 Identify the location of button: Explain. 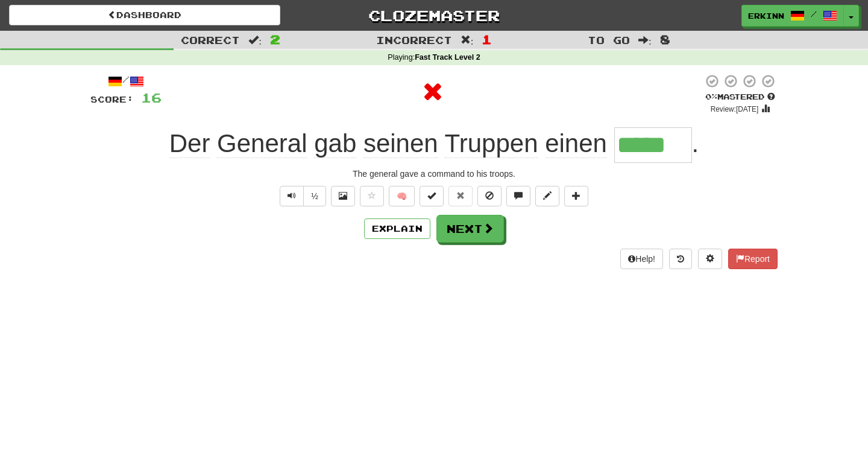
(397, 229).